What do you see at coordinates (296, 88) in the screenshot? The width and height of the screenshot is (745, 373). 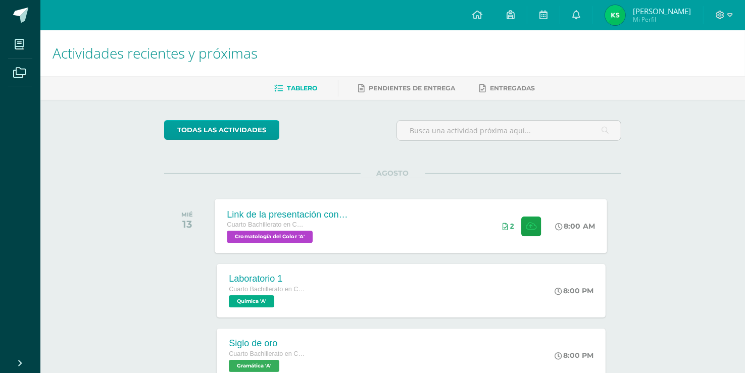 I see `a: Tablero` at bounding box center [296, 88].